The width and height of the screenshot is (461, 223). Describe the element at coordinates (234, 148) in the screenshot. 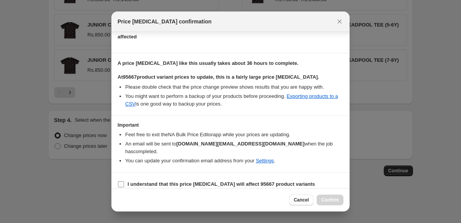

I see `li: An email will be sent to when the job has completed .` at that location.